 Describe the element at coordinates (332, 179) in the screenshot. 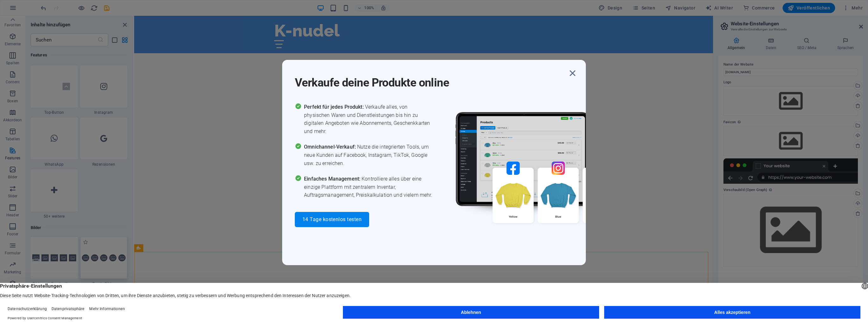

I see `span: Einfaches Management:` at that location.